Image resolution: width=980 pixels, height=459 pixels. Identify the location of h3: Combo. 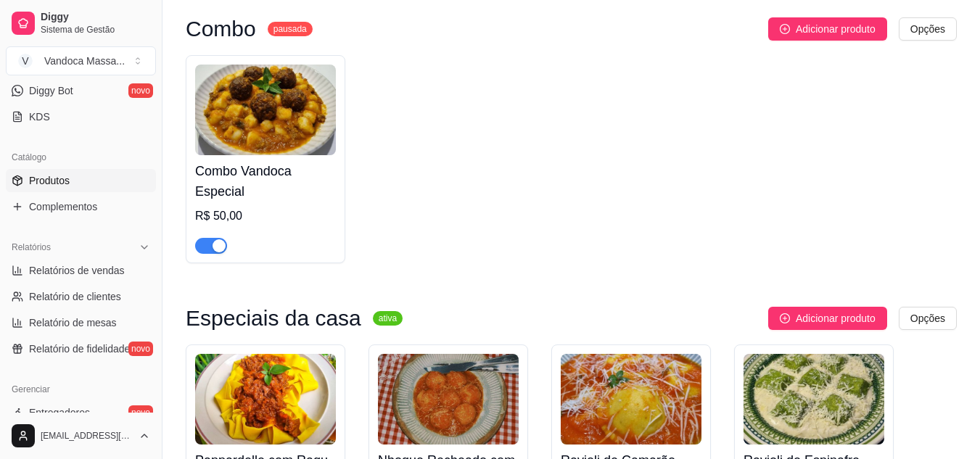
(221, 29).